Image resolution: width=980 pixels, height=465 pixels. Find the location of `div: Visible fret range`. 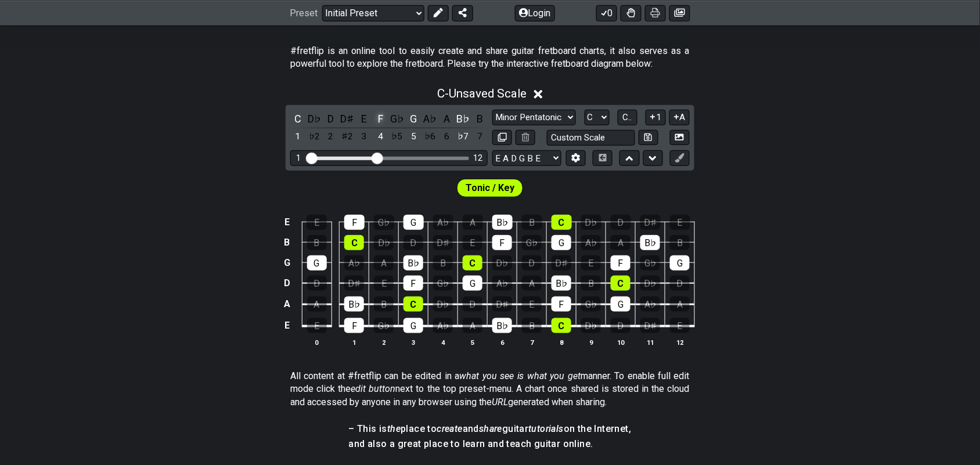

div: Visible fret range is located at coordinates (389, 158).